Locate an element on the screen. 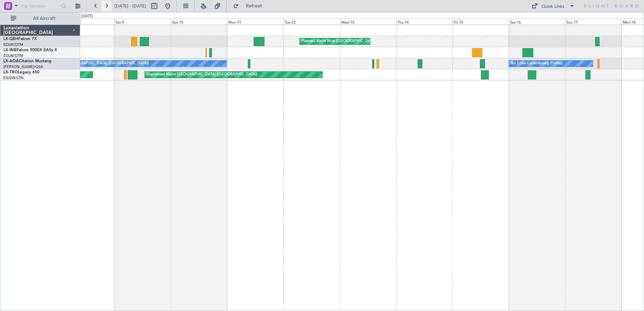 The width and height of the screenshot is (644, 311). input: Trip Number is located at coordinates (40, 6).